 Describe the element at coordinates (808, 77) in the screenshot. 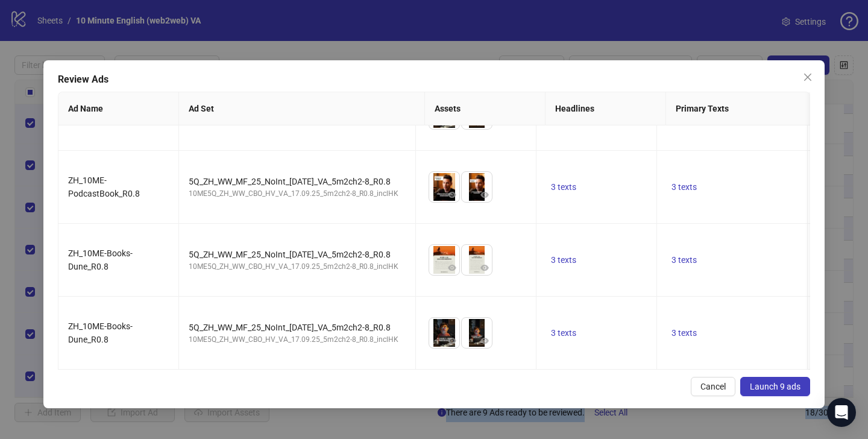

I see `span: close` at that location.